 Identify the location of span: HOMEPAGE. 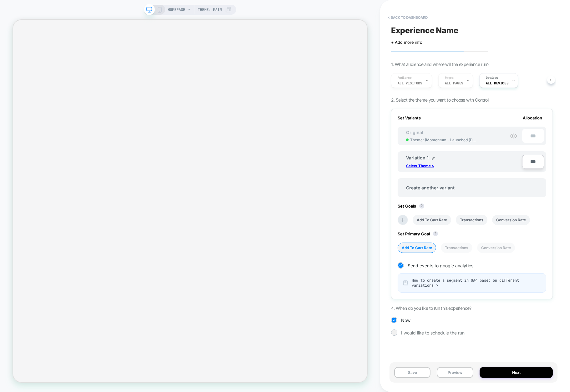
(176, 10).